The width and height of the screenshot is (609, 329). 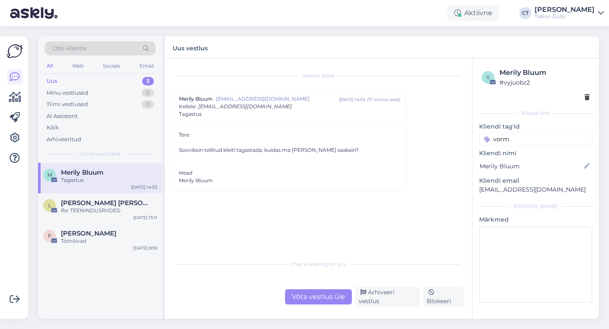 I want to click on input: Lisa nimi, so click(x=531, y=166).